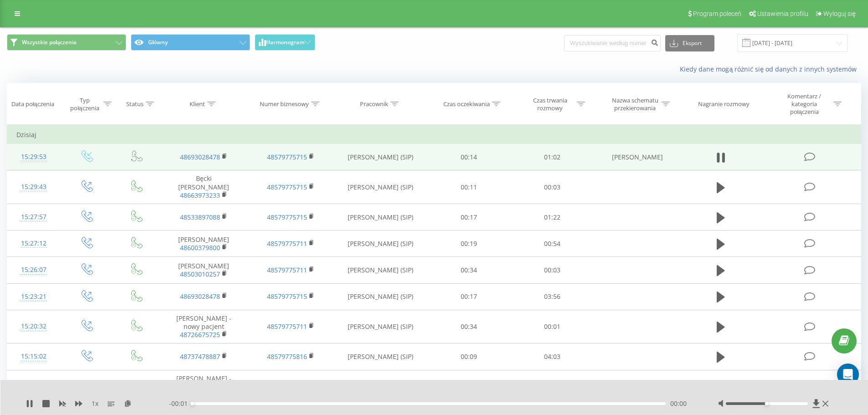 This screenshot has height=415, width=868. Describe the element at coordinates (552, 357) in the screenshot. I see `td: 04:03` at that location.